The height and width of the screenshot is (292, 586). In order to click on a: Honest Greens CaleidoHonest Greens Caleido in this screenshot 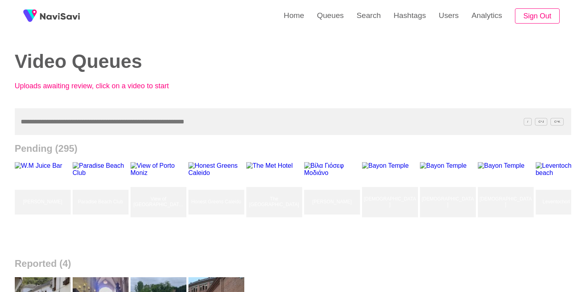, I will do `click(217, 202)`.